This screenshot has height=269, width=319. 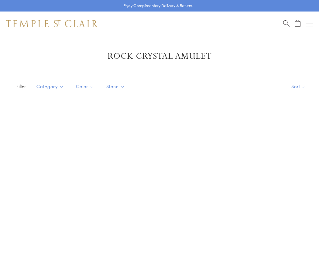 What do you see at coordinates (115, 86) in the screenshot?
I see `button: Stone` at bounding box center [115, 86].